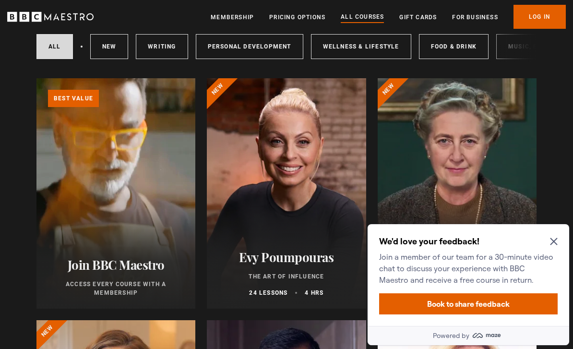  I want to click on p: 4 hrs, so click(314, 292).